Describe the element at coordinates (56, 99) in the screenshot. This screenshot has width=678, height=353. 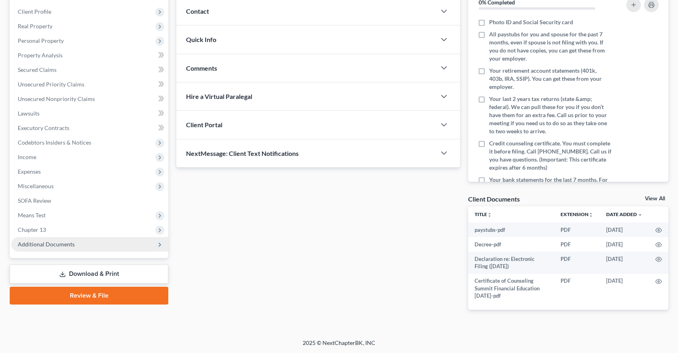
I see `span: Unsecured Nonpriority Claims` at that location.